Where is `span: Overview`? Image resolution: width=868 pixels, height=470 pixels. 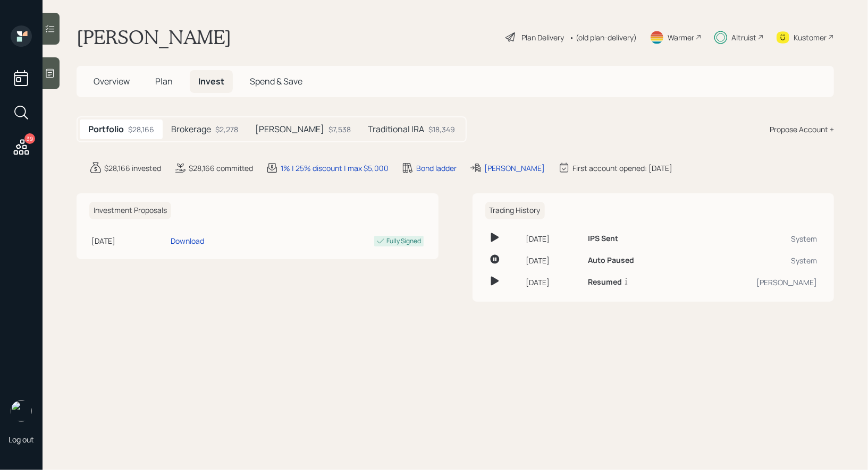
span: Overview is located at coordinates (112, 81).